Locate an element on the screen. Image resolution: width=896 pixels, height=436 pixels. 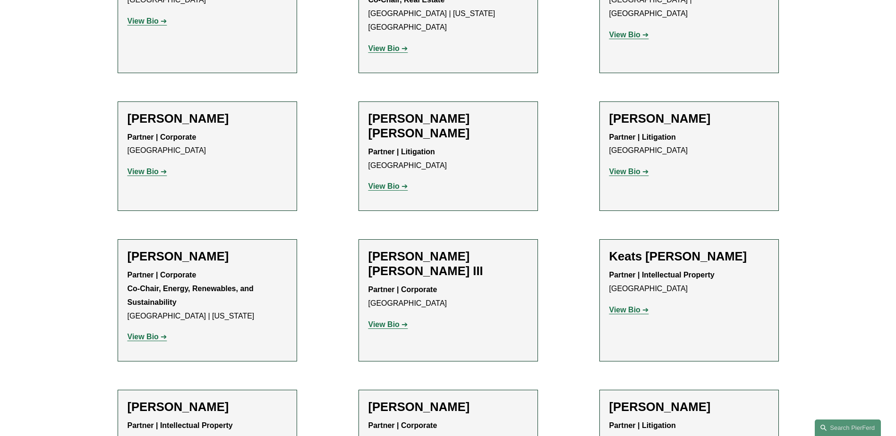
a: Search this site is located at coordinates (848, 428).